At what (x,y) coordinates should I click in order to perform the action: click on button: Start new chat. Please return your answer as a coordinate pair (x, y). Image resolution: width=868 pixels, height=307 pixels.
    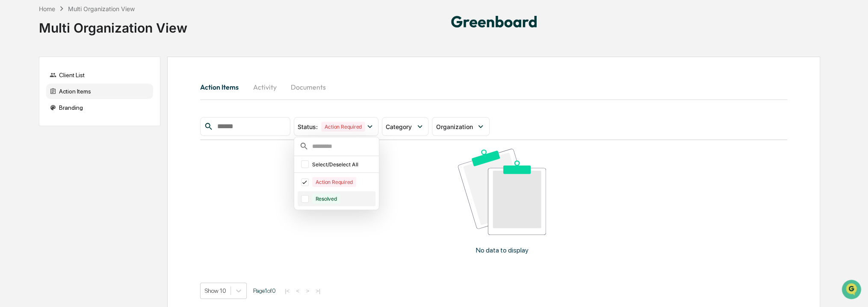
    Looking at the image, I should click on (151, 73).